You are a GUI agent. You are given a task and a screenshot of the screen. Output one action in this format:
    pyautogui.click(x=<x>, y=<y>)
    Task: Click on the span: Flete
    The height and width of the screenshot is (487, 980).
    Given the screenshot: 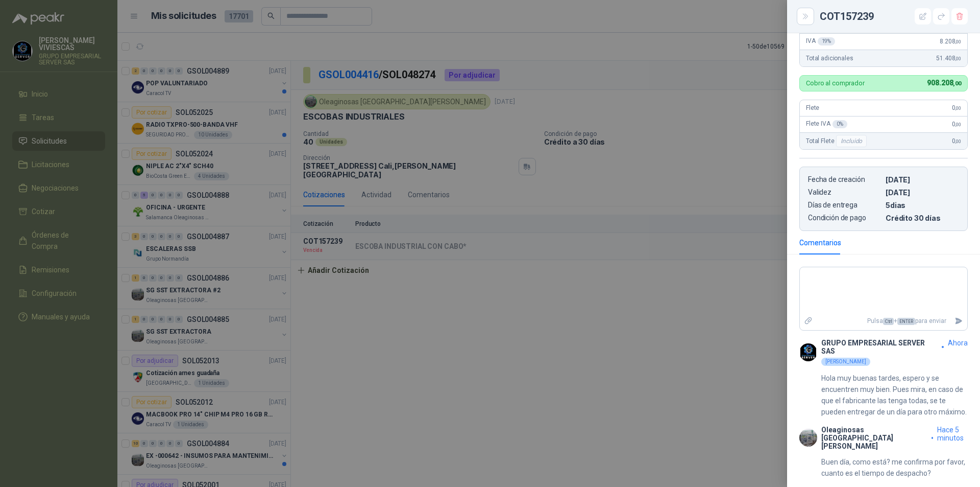 What is the action you would take?
    pyautogui.click(x=813, y=108)
    